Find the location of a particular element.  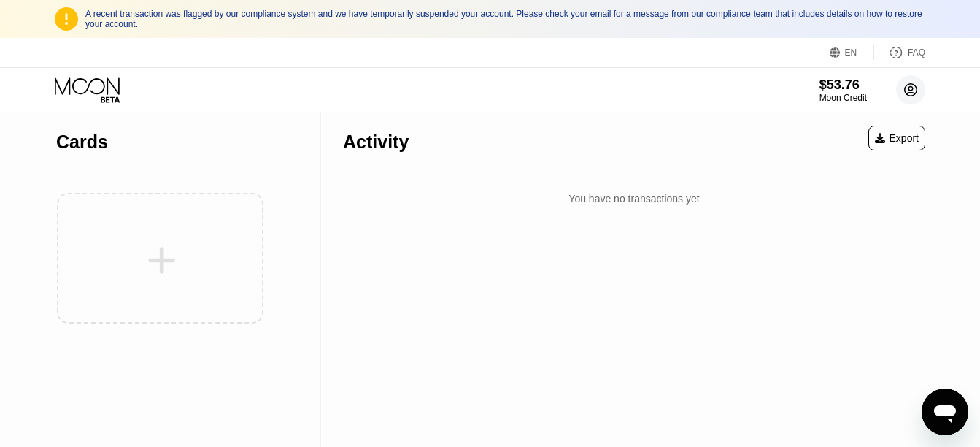

div: You have no transactions yet is located at coordinates (634, 198).